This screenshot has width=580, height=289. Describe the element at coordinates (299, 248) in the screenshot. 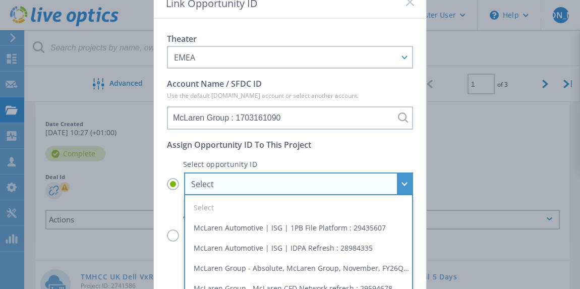

I see `li: McLaren Automotive | ISG | IDPA Refresh : 28984335` at that location.